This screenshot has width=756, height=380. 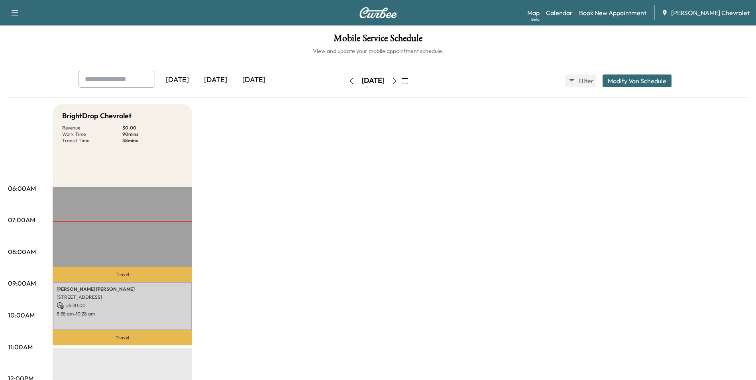 I want to click on p: 90 mins, so click(x=152, y=134).